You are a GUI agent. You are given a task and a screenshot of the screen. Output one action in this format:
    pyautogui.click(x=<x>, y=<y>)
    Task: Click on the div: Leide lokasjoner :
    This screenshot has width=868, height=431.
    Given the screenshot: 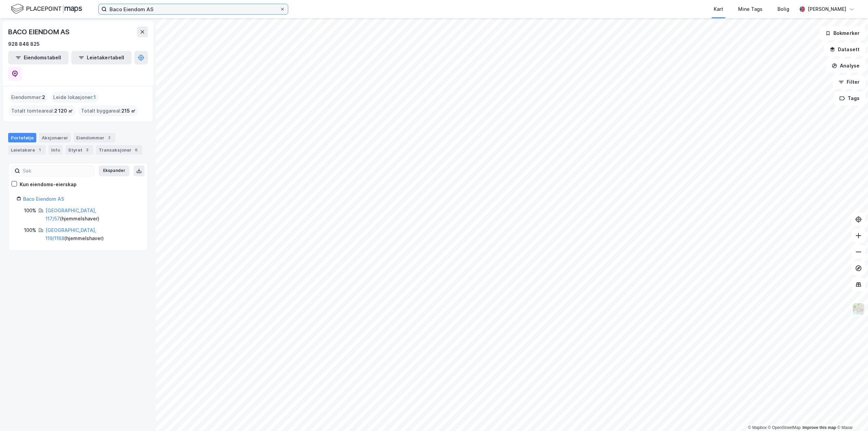 What is the action you would take?
    pyautogui.click(x=74, y=98)
    